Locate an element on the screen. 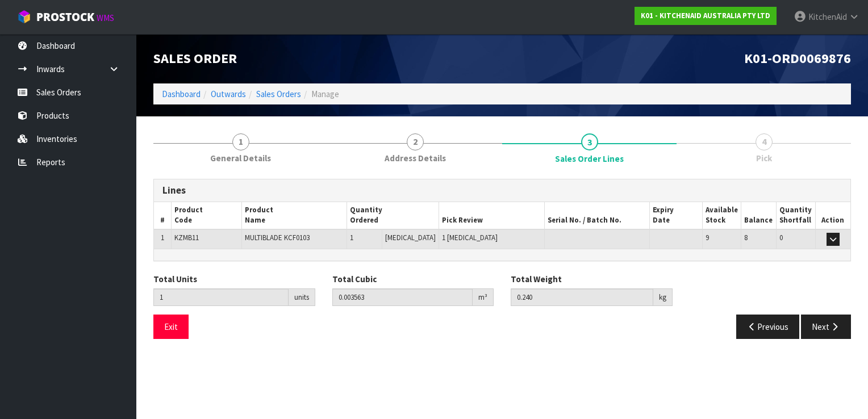 The width and height of the screenshot is (868, 419). h3: Lines is located at coordinates (502, 190).